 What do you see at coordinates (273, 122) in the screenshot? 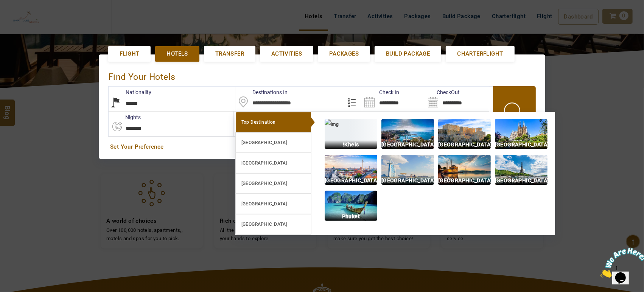
I see `a: Top Destination` at bounding box center [273, 122].